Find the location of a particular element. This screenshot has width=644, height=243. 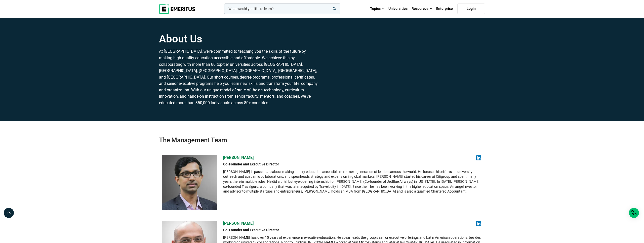

img: Ashwin-Damera-300x300-1 is located at coordinates (189, 182).